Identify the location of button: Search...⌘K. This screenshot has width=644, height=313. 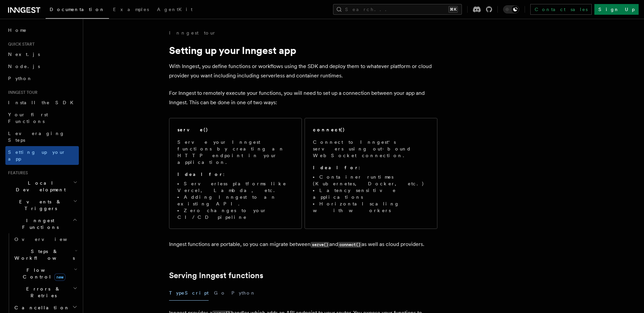
(398, 9).